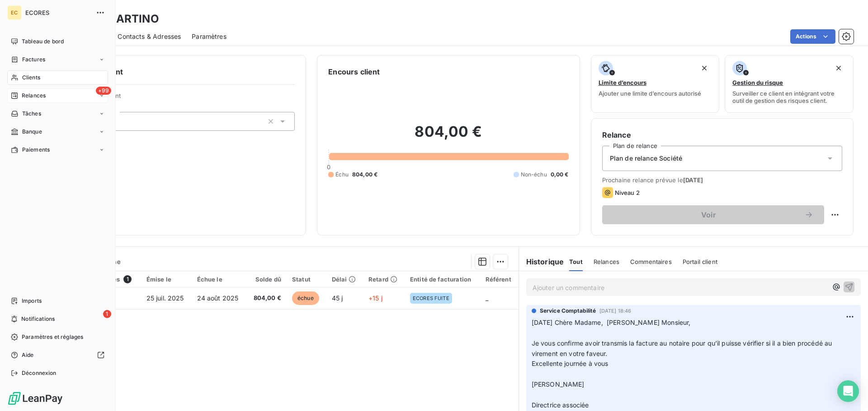  Describe the element at coordinates (788, 97) in the screenshot. I see `span: Surveiller ce client en intégrant votre outil de gestion des risques client.` at that location.